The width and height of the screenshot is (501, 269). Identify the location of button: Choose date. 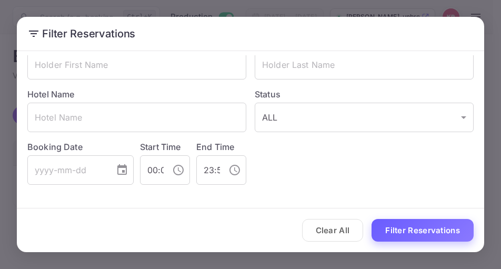
(122, 170).